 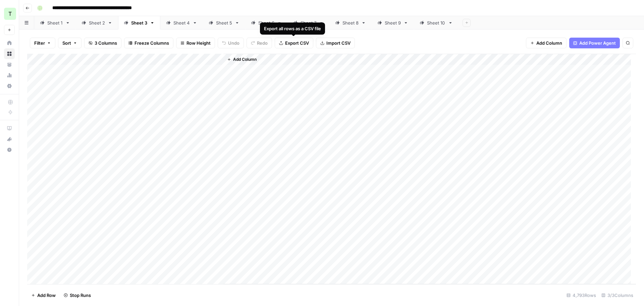 What do you see at coordinates (10, 65) in the screenshot?
I see `a: Your Data` at bounding box center [10, 65].